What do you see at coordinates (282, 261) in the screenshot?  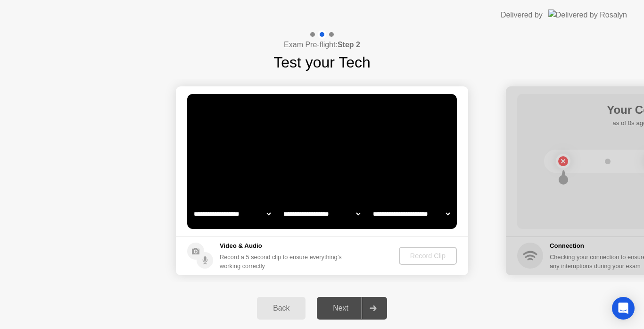 I see `div: Record a 5 second clip to ensure everything’s working correctly` at bounding box center [282, 261].